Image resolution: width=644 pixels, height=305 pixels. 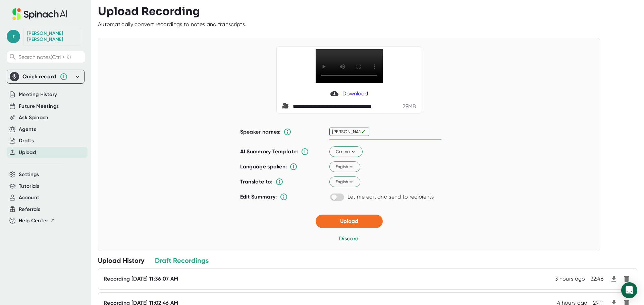 What do you see at coordinates (368, 11) in the screenshot?
I see `h3: Upload Recording` at bounding box center [368, 11].